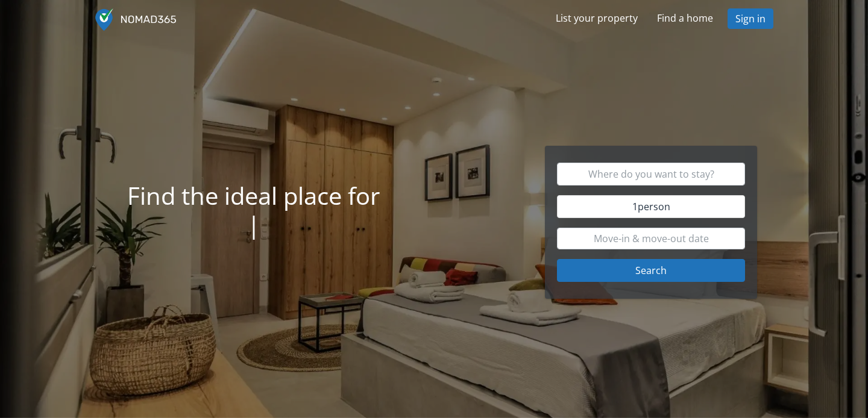 The height and width of the screenshot is (418, 868). I want to click on a: Find a home, so click(684, 18).